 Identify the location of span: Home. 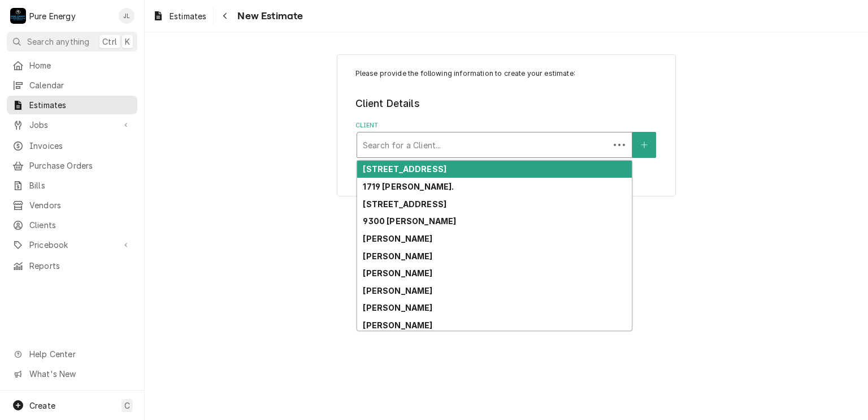
(81, 65).